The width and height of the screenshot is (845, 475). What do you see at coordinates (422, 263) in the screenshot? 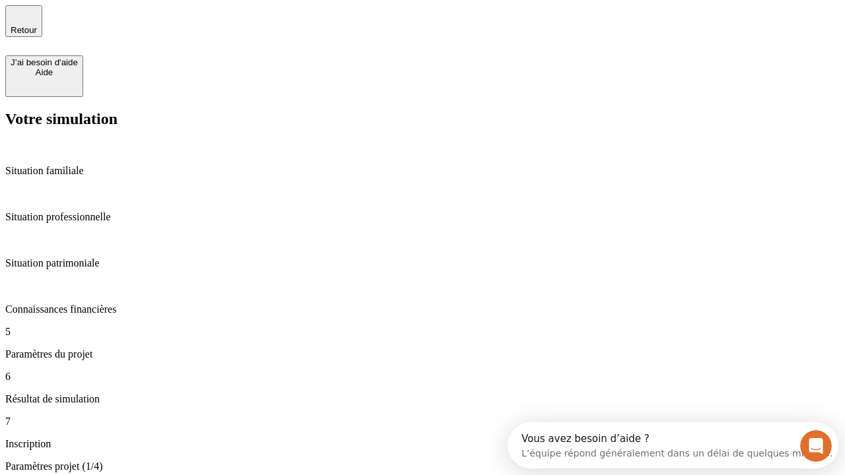
I see `p: Situation patrimoniale` at bounding box center [422, 263].